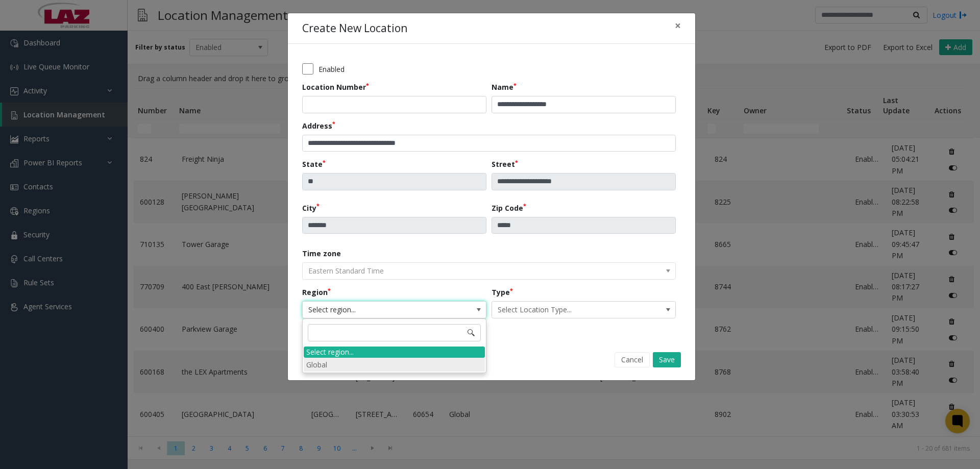 This screenshot has width=980, height=469. Describe the element at coordinates (505, 163) in the screenshot. I see `label: Street` at that location.